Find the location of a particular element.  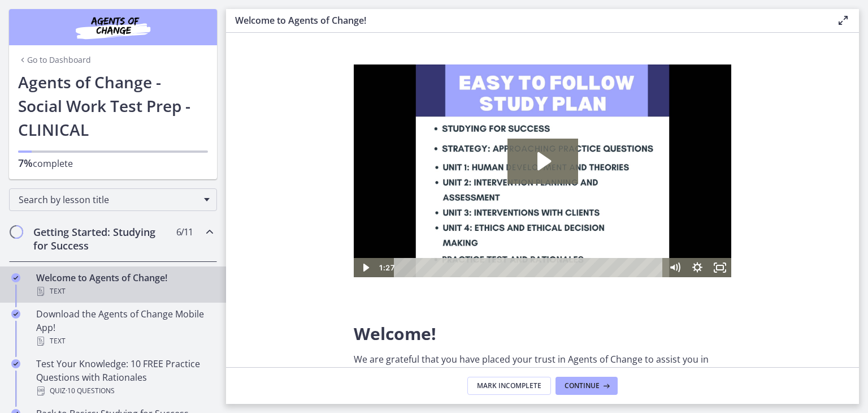

span: Mark Incomplete is located at coordinates (509, 386).